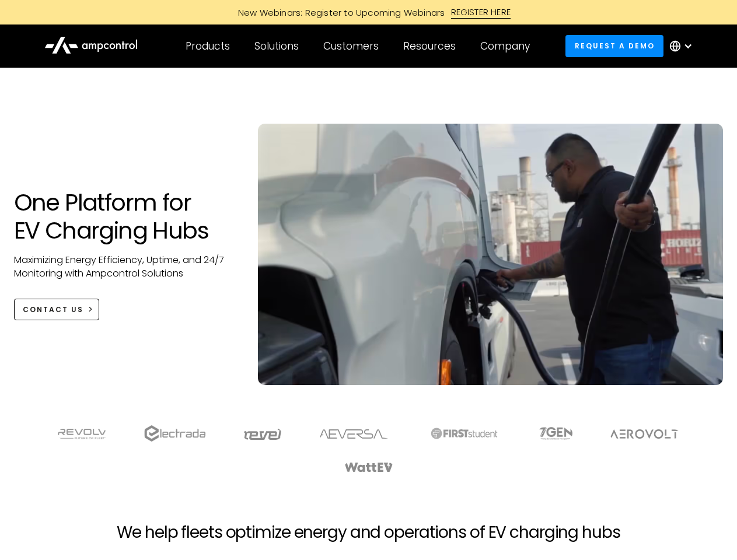 The width and height of the screenshot is (737, 560). Describe the element at coordinates (125, 266) in the screenshot. I see `p: Maximizing Energy Efficiency, Uptime, and 24/7 Monitoring with Ampcontrol Solutions` at that location.